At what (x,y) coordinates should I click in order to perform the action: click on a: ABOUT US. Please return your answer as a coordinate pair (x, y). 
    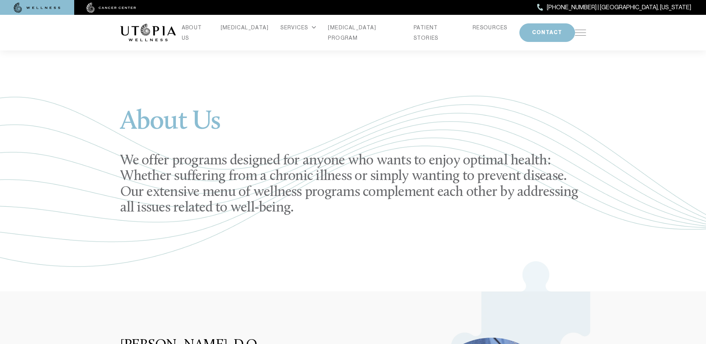
    Looking at the image, I should click on (195, 33).